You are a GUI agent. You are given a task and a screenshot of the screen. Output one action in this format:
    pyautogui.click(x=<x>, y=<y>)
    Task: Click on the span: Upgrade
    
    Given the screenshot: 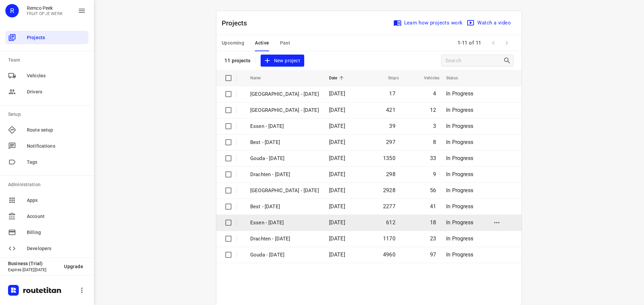 What is the action you would take?
    pyautogui.click(x=73, y=267)
    